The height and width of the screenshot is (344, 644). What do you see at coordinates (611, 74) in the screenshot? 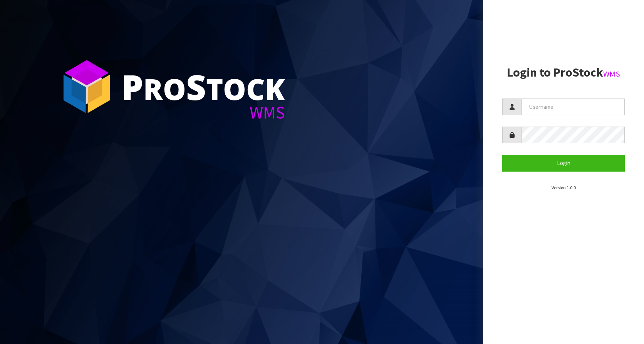
I see `small: WMS` at bounding box center [611, 74].